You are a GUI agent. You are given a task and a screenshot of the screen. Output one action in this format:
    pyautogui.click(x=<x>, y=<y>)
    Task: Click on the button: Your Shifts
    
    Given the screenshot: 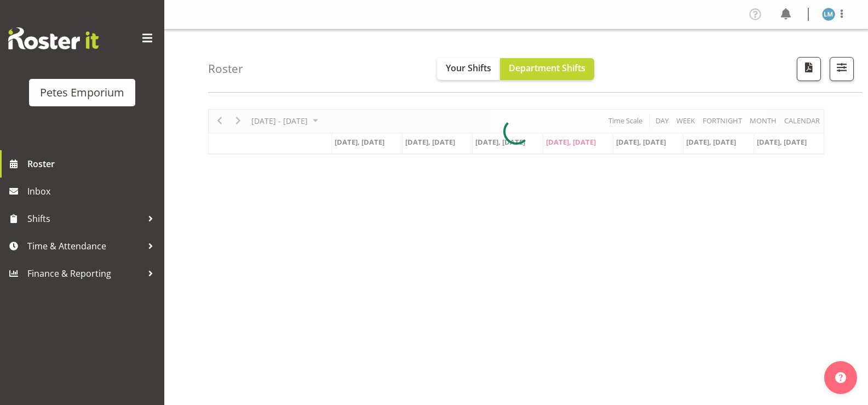 What is the action you would take?
    pyautogui.click(x=468, y=69)
    